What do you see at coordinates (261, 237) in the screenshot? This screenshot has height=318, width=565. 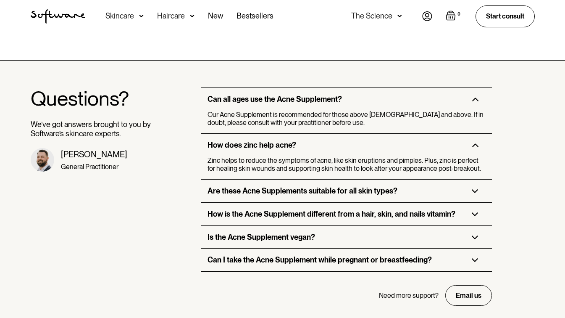 I see `h3: Is the Acne Supplement vegan?` at bounding box center [261, 237].